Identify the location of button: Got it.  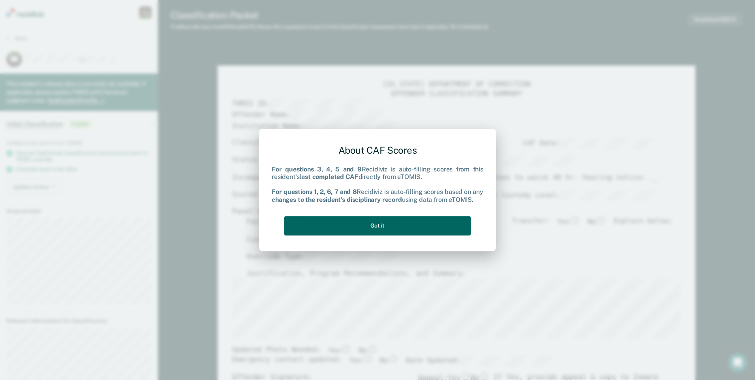
(377, 225).